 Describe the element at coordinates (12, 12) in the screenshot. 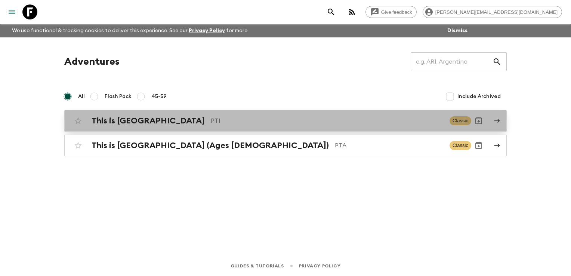

I see `button: menu` at that location.